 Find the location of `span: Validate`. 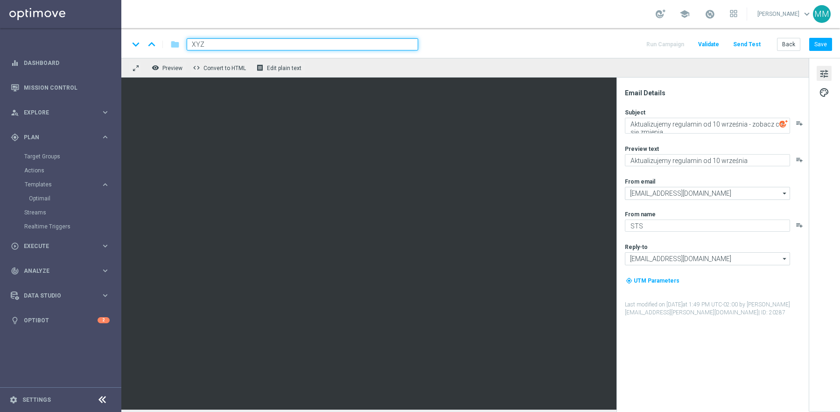

span: Validate is located at coordinates (708, 44).